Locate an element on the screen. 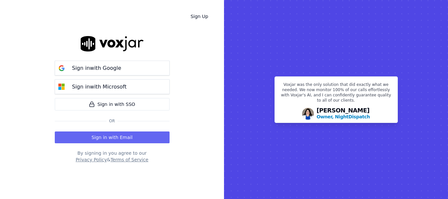 The image size is (448, 199). span: Or is located at coordinates (112, 121).